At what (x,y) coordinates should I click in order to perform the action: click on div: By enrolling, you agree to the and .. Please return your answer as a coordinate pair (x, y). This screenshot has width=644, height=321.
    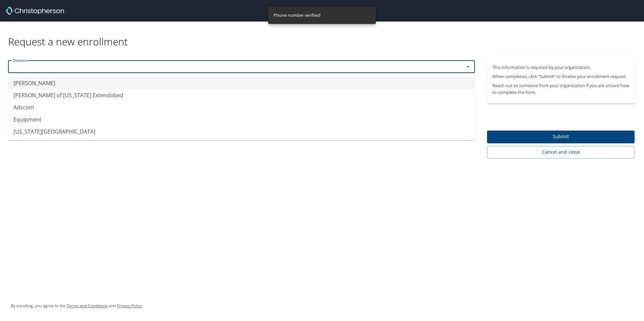
    Looking at the image, I should click on (77, 306).